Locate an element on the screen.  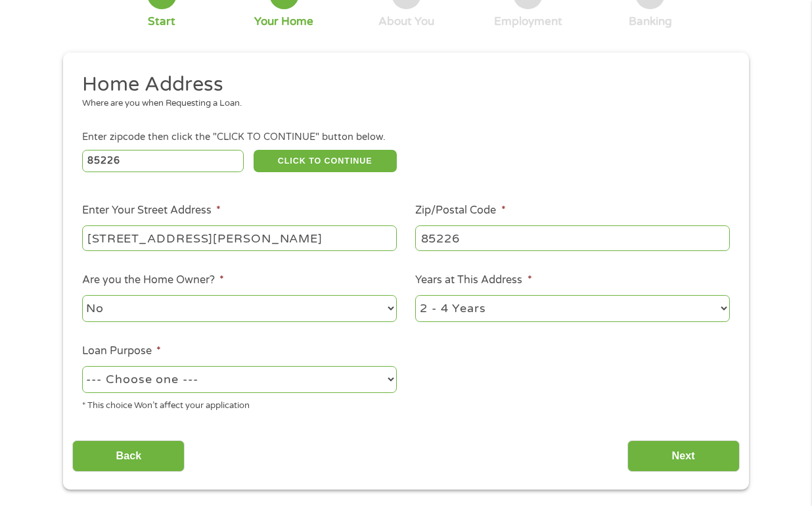
label: Are you the Home Owner? is located at coordinates (153, 280).